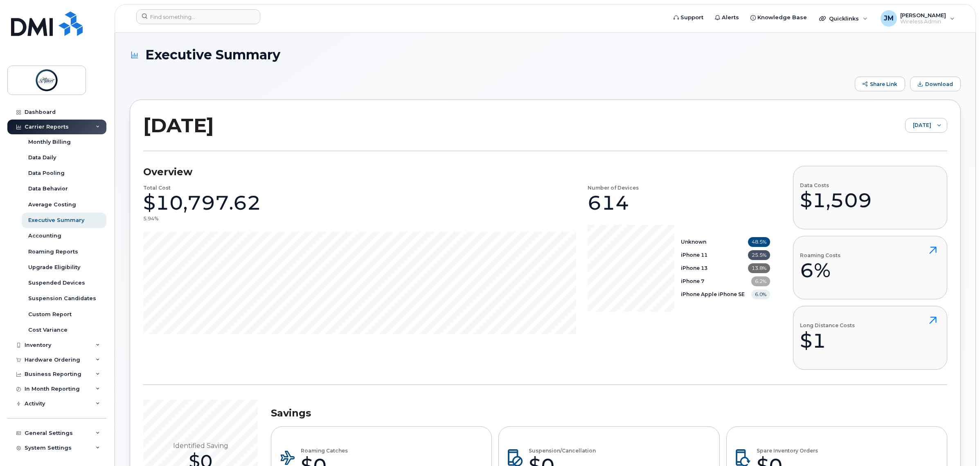 The height and width of the screenshot is (466, 980). Describe the element at coordinates (157, 188) in the screenshot. I see `h4: Total Cost` at that location.